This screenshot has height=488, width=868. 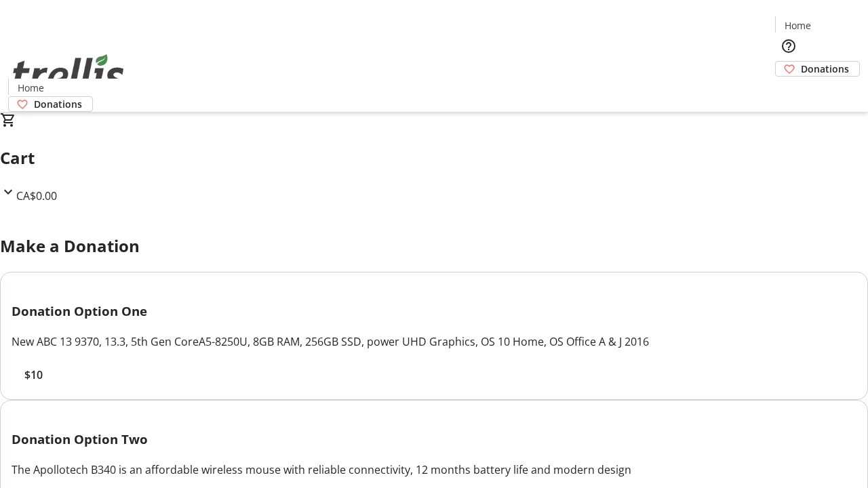 I want to click on button: Cart, so click(x=789, y=90).